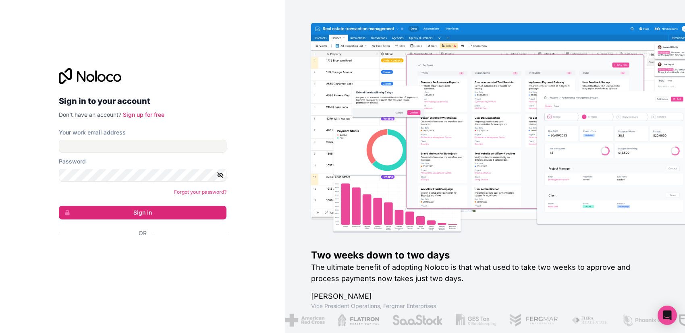  What do you see at coordinates (143, 175) in the screenshot?
I see `input: Password` at bounding box center [143, 175].